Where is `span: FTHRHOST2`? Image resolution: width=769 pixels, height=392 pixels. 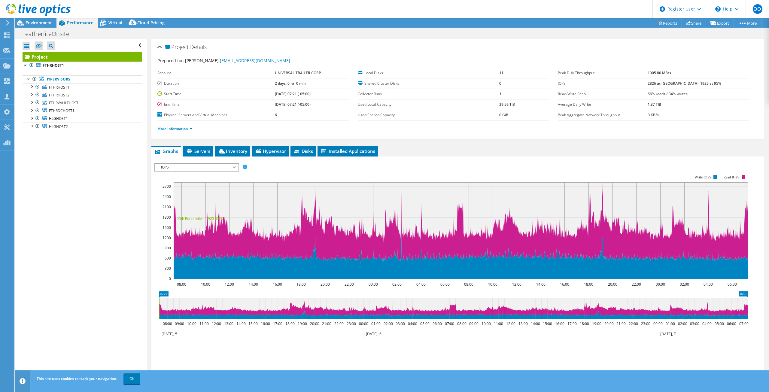
span: FTHRHOST2 is located at coordinates (59, 95).